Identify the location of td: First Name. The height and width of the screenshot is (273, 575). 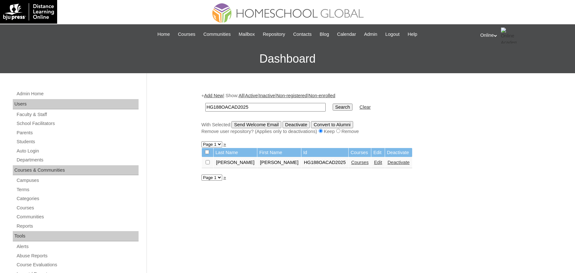
(279, 152).